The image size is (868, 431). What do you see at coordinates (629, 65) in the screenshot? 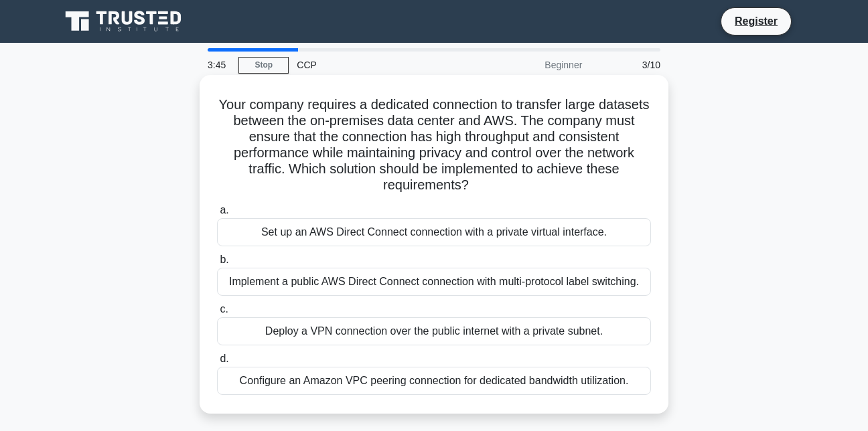
I see `div: 3/10` at bounding box center [629, 65].